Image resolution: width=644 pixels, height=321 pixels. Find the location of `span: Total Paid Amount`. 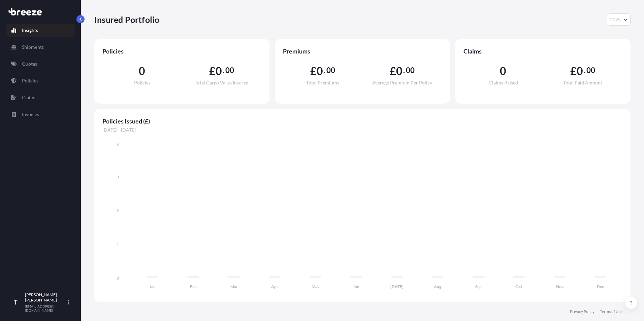

span: Total Paid Amount is located at coordinates (583, 83).